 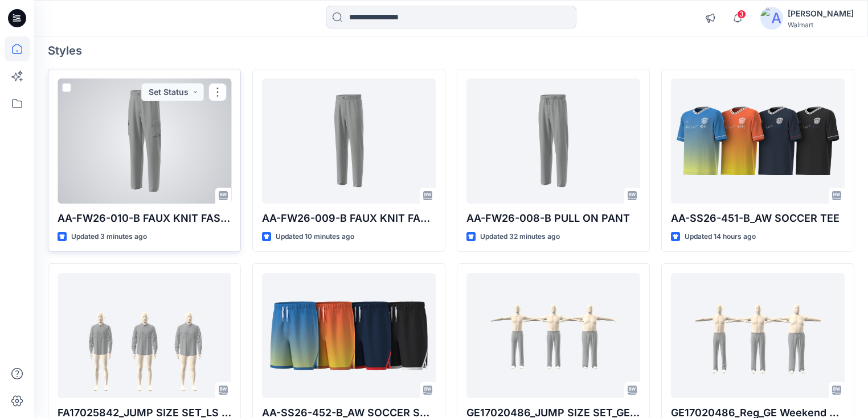 What do you see at coordinates (758, 336) in the screenshot?
I see `a: GE17020486_Reg_GE Weekend Pant` at bounding box center [758, 336].